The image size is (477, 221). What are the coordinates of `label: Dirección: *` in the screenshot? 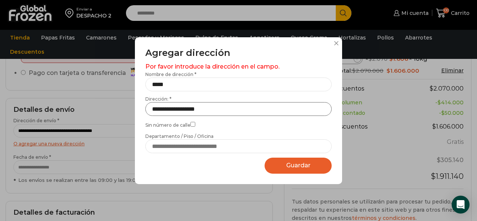 It's located at (238, 106).